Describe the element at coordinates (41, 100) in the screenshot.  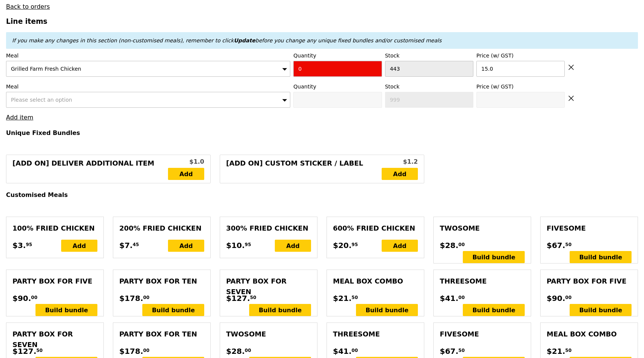
I see `span: Please select an option` at that location.